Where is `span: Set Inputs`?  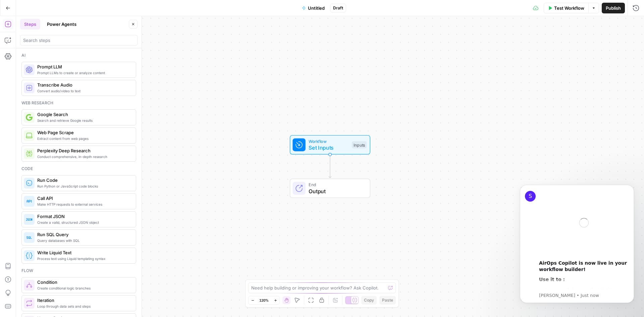
span: Set Inputs is located at coordinates (329, 148).